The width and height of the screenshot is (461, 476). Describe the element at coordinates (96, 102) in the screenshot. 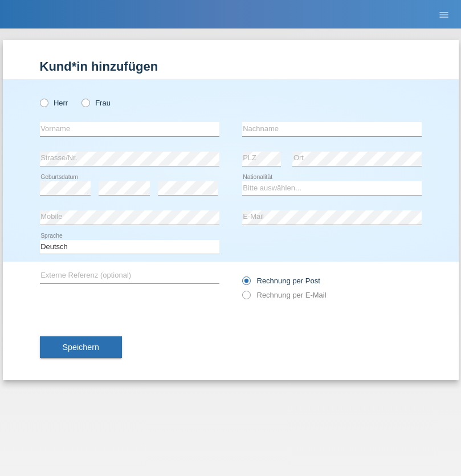

I see `label: Frau` at that location.